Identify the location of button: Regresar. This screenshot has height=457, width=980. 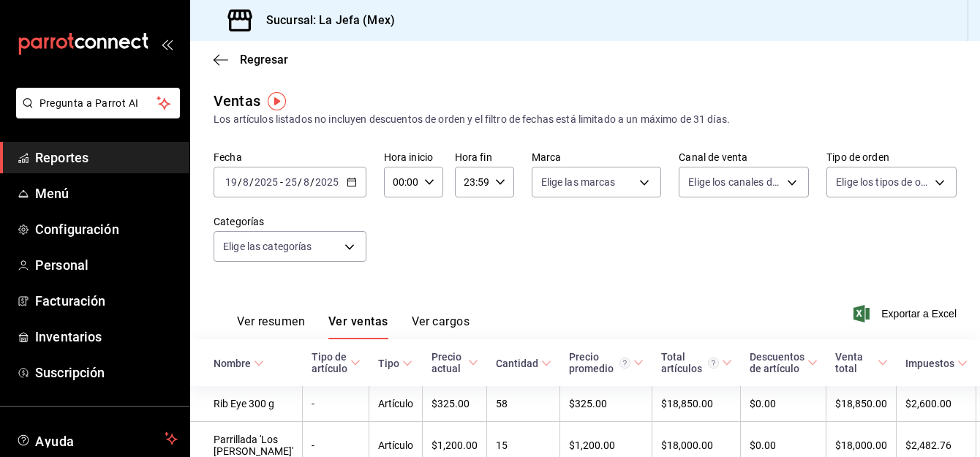
(251, 59).